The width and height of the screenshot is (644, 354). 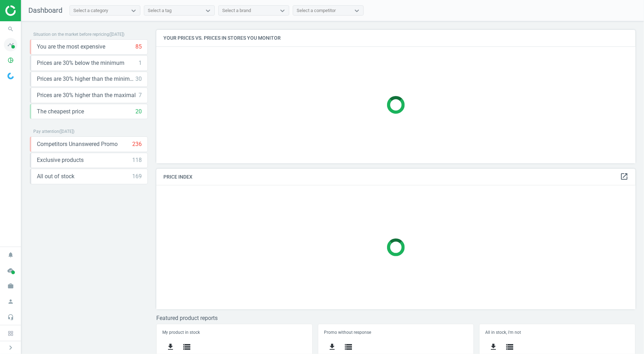 I want to click on span: All out of stock, so click(x=56, y=177).